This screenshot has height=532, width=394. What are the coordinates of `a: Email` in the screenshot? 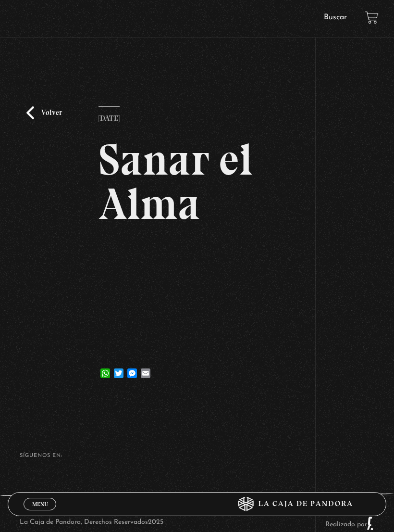 It's located at (146, 369).